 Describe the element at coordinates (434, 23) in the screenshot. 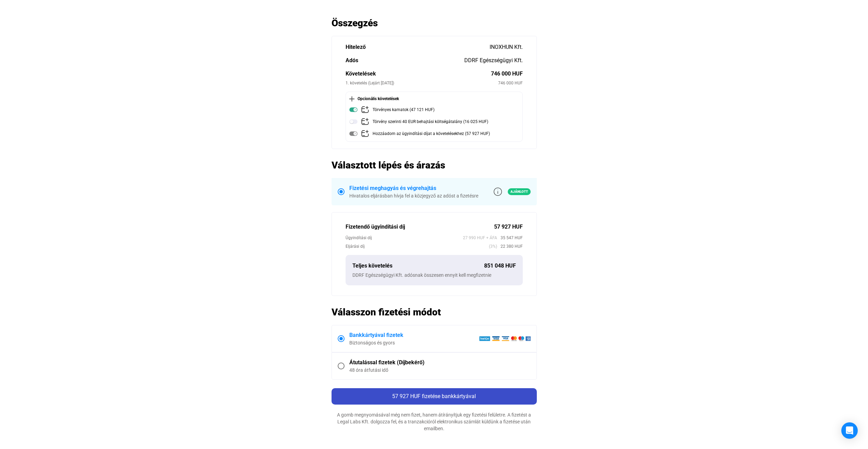

I see `h2: Összegzés` at that location.